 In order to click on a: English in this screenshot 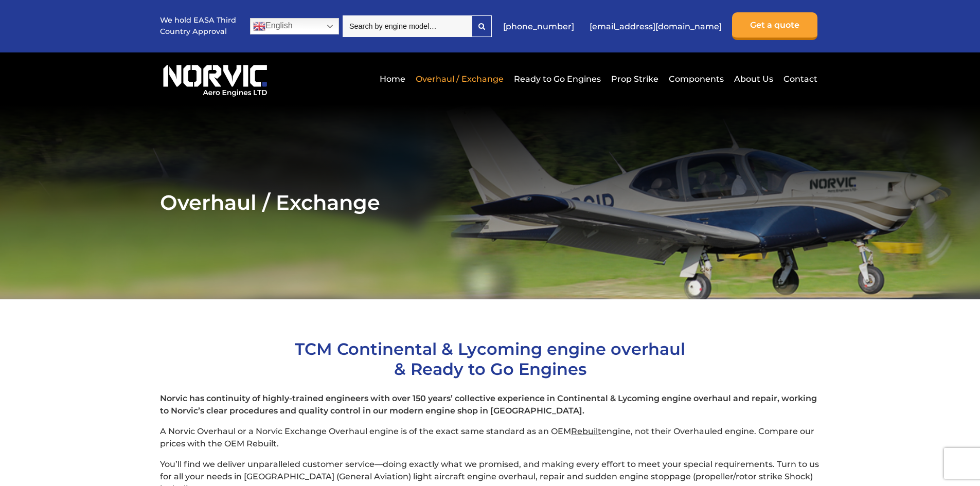, I will do `click(295, 26)`.